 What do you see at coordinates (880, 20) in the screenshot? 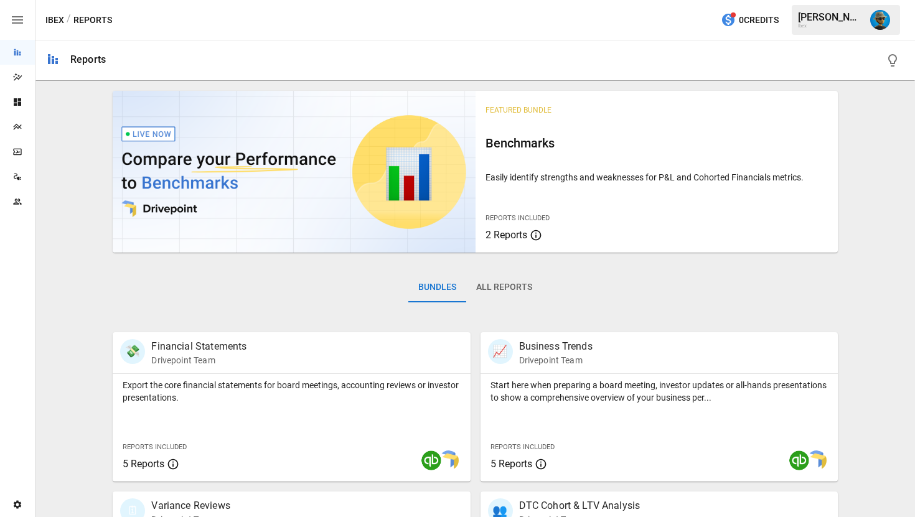
I see `div: Lance Quejada` at bounding box center [880, 20].